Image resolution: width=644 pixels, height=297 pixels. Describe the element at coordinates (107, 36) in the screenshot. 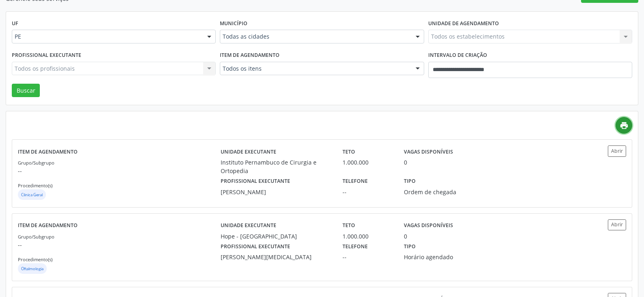

I see `span: PE` at that location.